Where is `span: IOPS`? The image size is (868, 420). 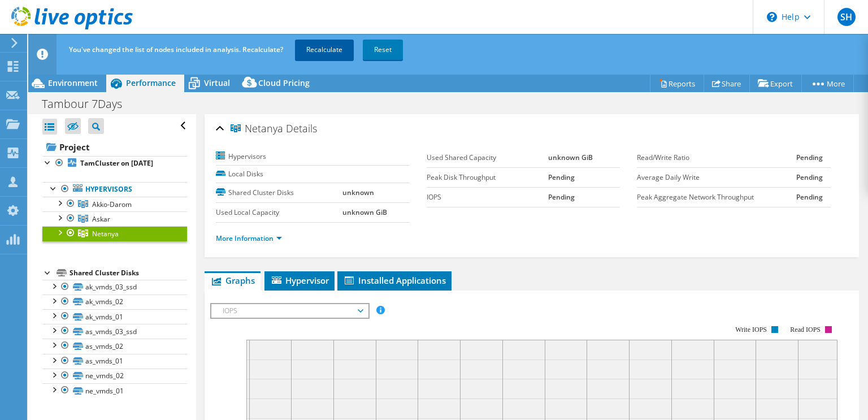 span: IOPS is located at coordinates (290, 311).